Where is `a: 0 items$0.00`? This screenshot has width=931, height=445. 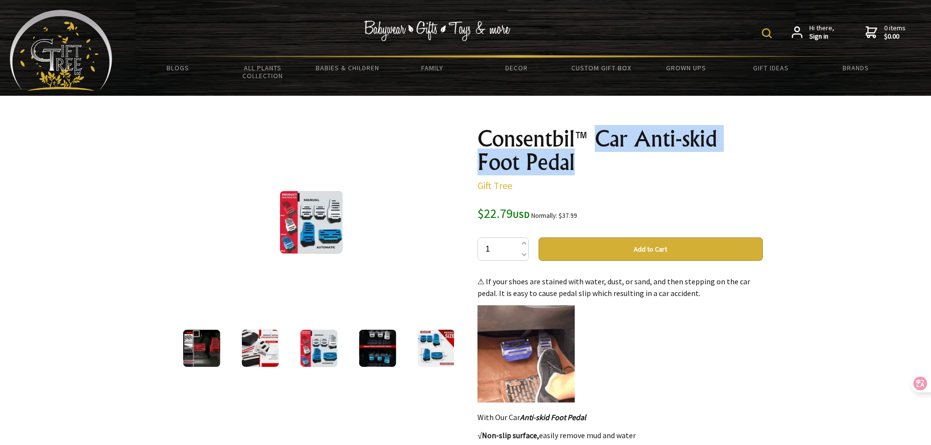 a: 0 items$0.00 is located at coordinates (886, 32).